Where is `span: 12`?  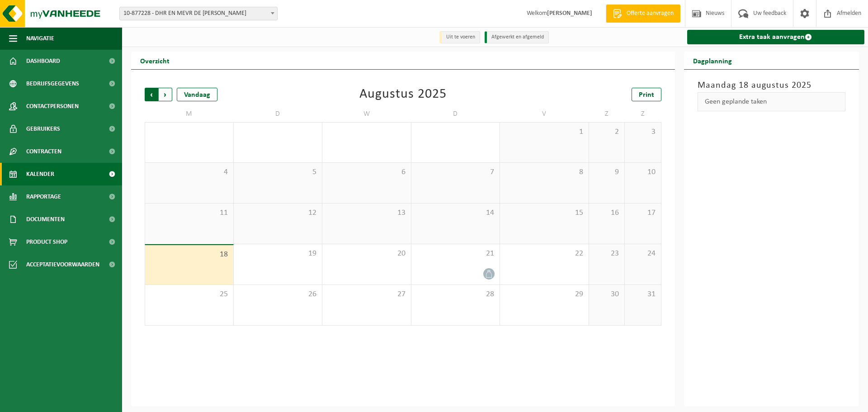 span: 12 is located at coordinates (278, 212).